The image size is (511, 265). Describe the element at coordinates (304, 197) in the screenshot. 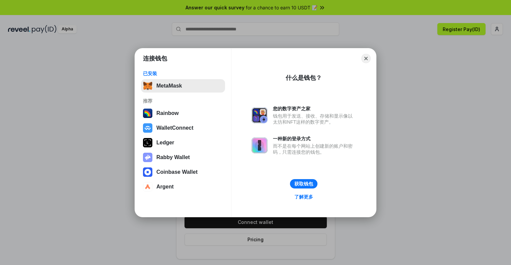

I see `a: 了解更多` at that location.